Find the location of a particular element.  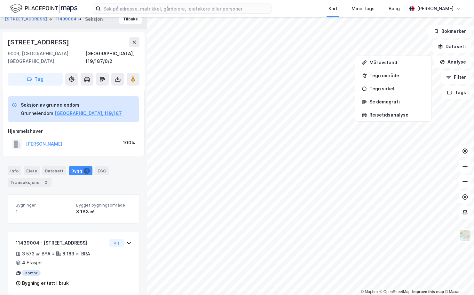

div: Transaksjoner is located at coordinates (29, 183).